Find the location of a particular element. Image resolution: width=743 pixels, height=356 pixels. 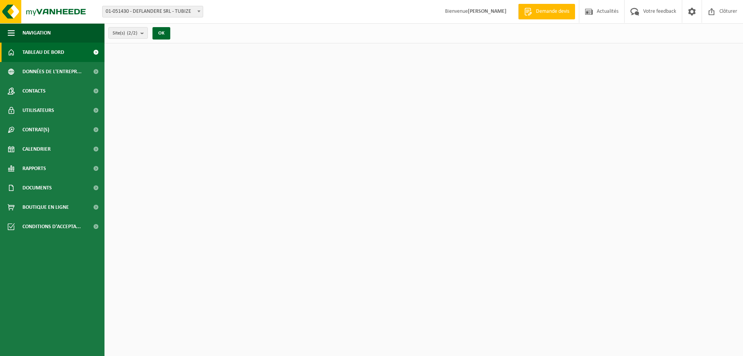

span: Tableau de bord is located at coordinates (43, 52).